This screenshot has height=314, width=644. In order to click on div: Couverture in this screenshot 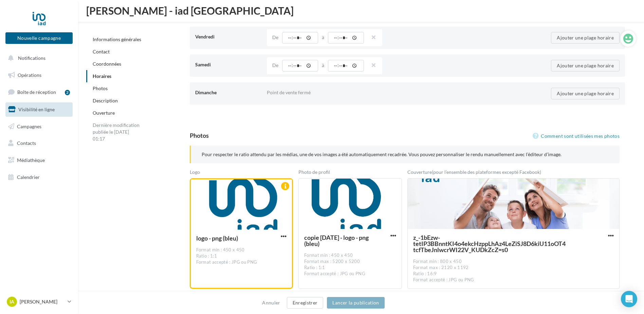, I will do `click(514, 174)`.